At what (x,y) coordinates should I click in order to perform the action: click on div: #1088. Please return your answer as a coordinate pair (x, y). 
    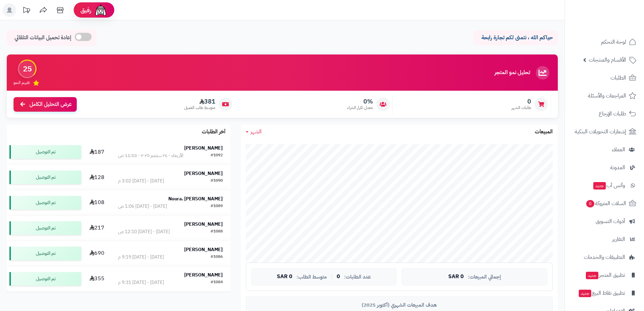
    Looking at the image, I should click on (217, 232).